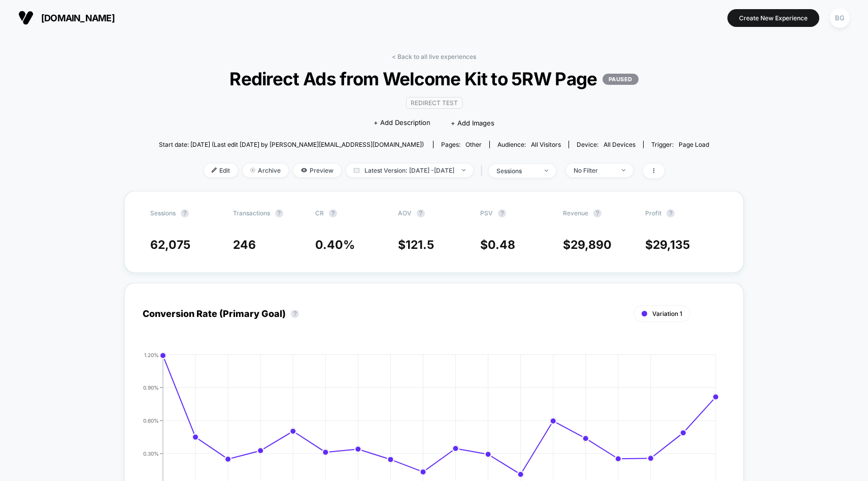  I want to click on span: Redirect Test, so click(434, 103).